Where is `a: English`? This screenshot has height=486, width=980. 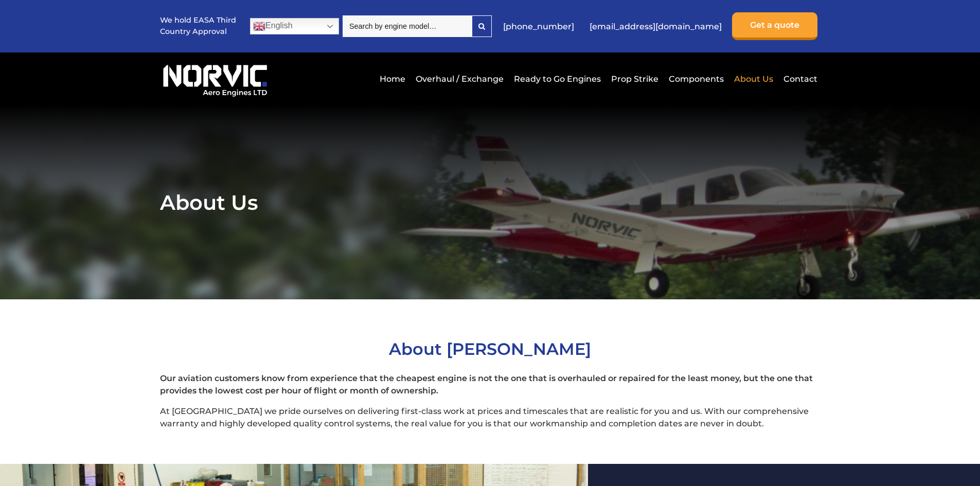
a: English is located at coordinates (294, 26).